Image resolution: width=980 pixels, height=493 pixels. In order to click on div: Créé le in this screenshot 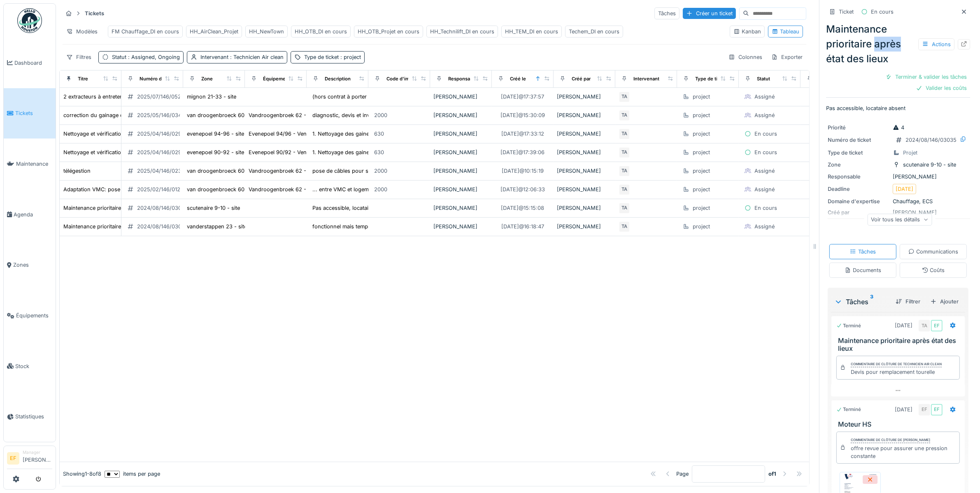, I will do `click(518, 79)`.